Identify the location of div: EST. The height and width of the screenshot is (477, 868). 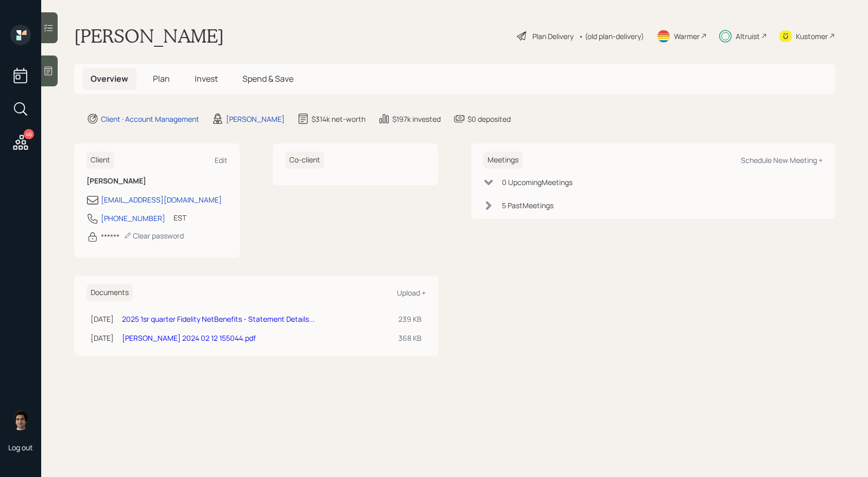
(180, 218).